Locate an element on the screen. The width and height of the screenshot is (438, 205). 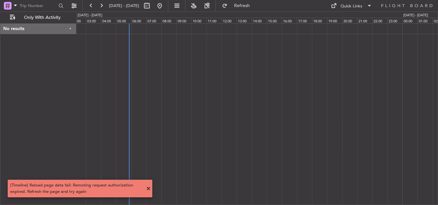
div: 08:00 is located at coordinates (169, 21).